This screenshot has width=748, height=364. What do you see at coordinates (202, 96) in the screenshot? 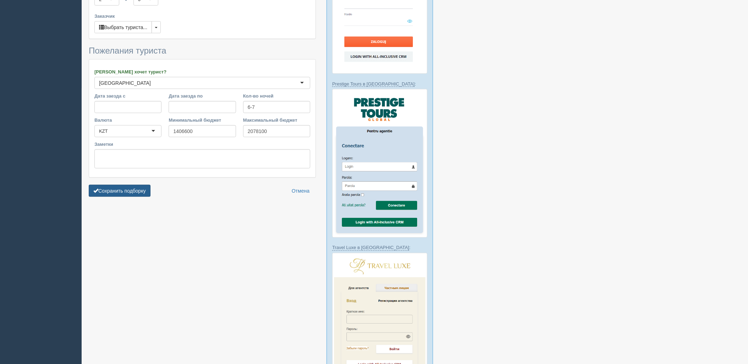
I see `label: Дата заезда по` at bounding box center [202, 96].